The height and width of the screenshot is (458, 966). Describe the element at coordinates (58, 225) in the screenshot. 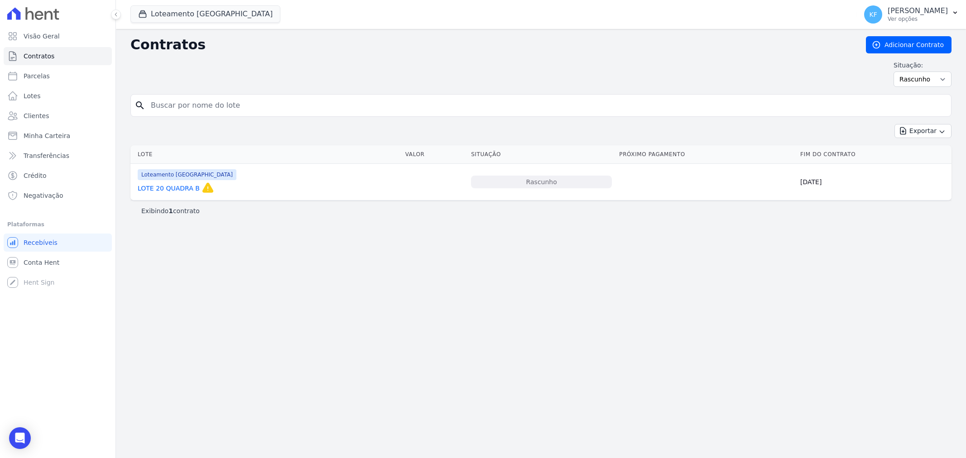

I see `div: Plataformas` at that location.